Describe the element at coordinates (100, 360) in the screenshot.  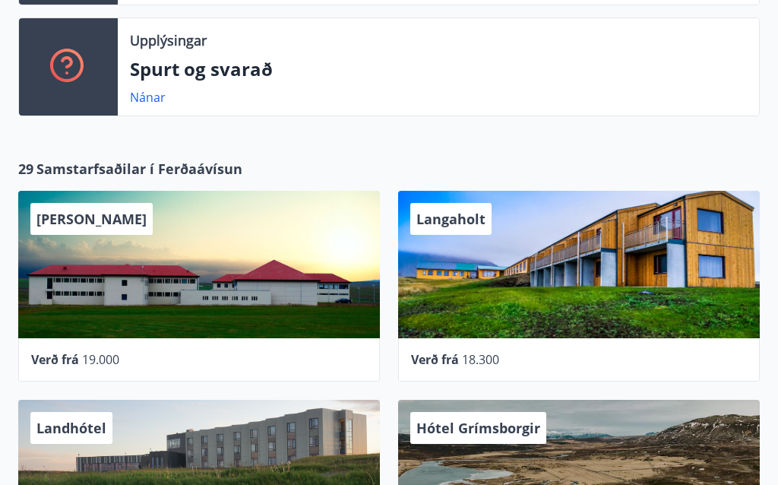
I see `span: 19.000` at that location.